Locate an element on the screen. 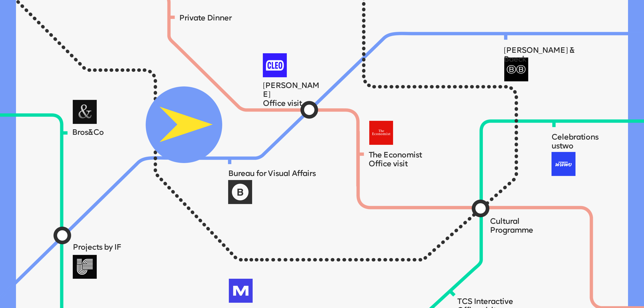 The height and width of the screenshot is (308, 644). span: Private Dinner is located at coordinates (205, 18).